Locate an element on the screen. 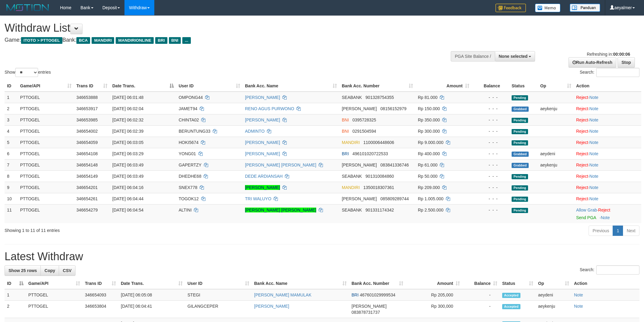 Image resolution: width=644 pixels, height=322 pixels. th: User ID: activate to sort column ascending is located at coordinates (218, 283).